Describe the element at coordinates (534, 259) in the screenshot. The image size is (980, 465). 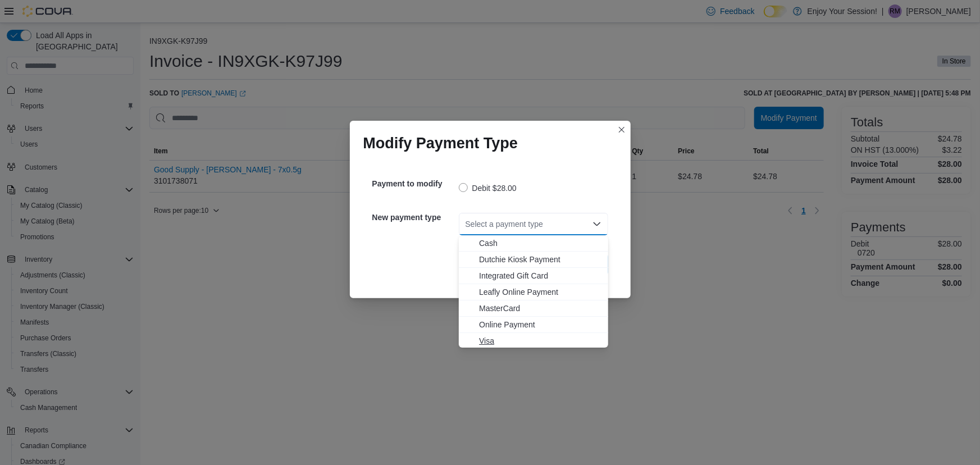
I see `button: Dutchie Kiosk Payment` at that location.